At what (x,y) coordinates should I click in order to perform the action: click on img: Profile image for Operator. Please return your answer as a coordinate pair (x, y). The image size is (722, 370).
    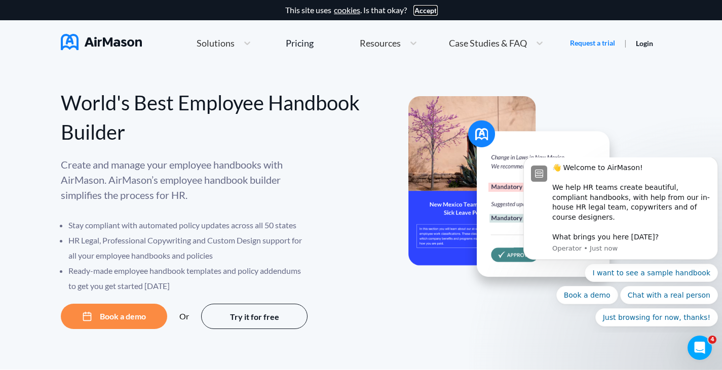
    Looking at the image, I should click on (20, 16).